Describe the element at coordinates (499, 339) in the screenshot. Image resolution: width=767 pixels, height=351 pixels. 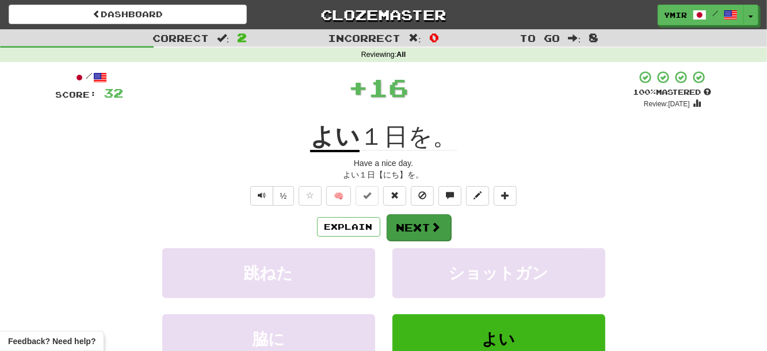
I see `span: よい` at that location.